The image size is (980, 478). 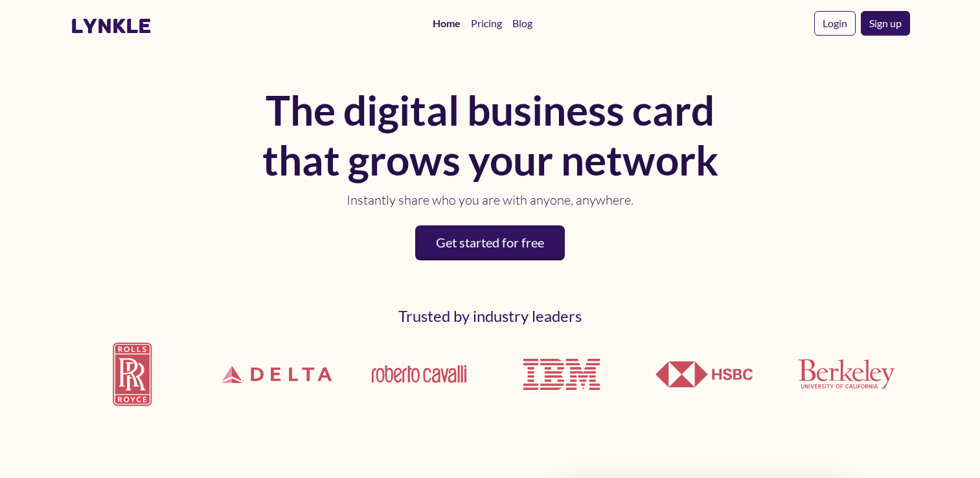 I want to click on img: HSBC, so click(x=705, y=374).